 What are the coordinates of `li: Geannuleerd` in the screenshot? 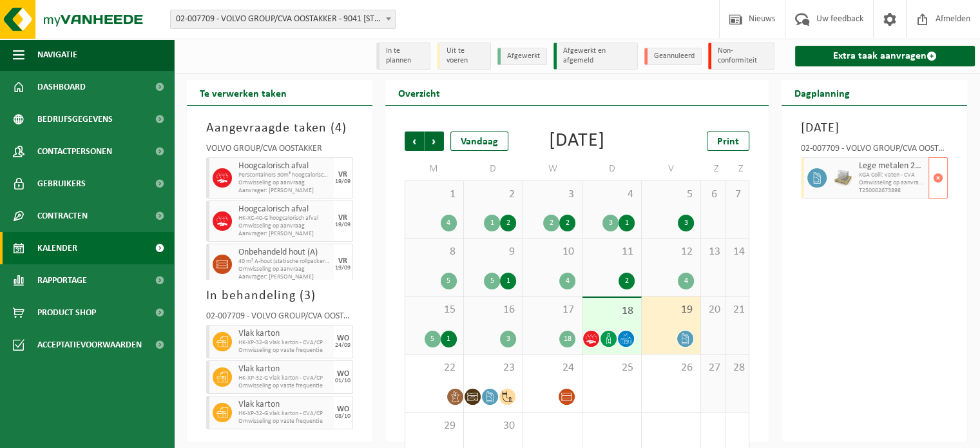 It's located at (672, 56).